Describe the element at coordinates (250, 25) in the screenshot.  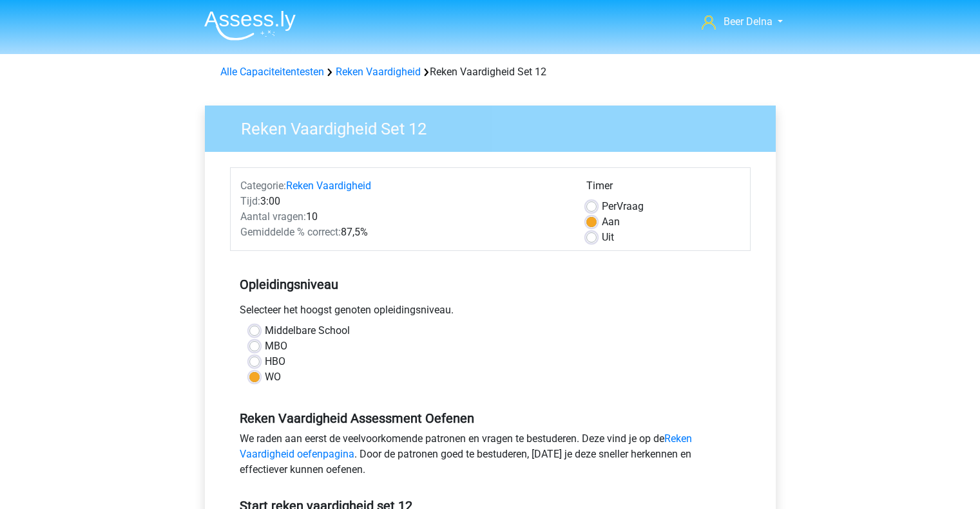
I see `img: Assessly` at that location.